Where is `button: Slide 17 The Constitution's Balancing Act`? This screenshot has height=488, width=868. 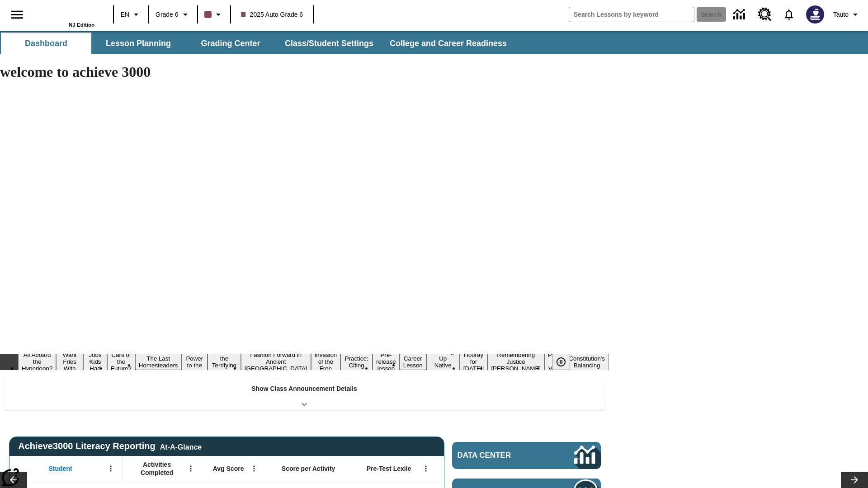 button: Slide 17 The Constitution's Balancing Act is located at coordinates (587, 362).